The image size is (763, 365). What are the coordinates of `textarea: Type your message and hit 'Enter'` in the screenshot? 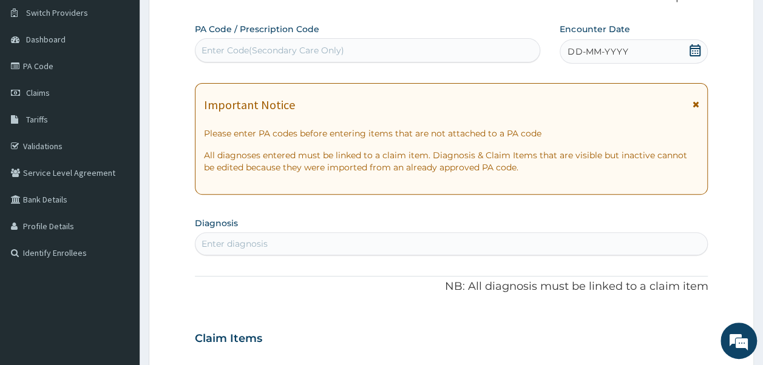 It's located at (118, 261).